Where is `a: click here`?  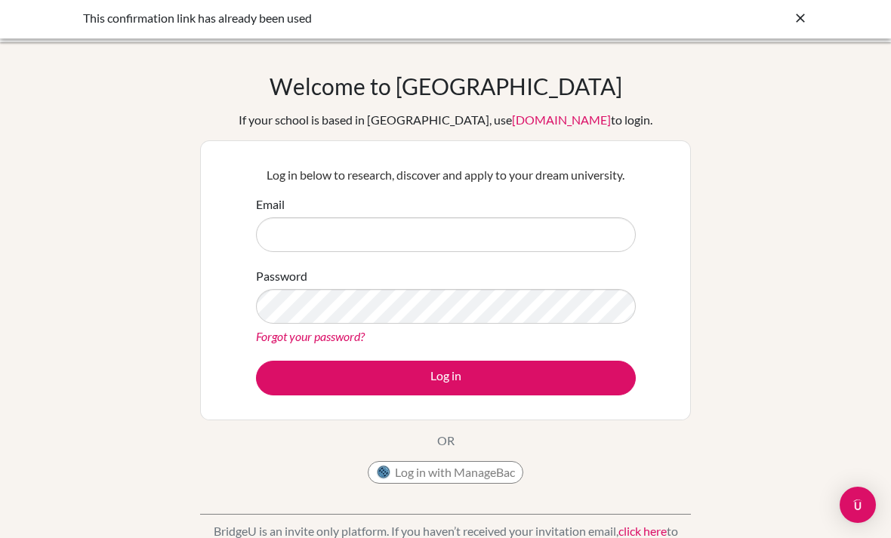
a: click here is located at coordinates (643, 531).